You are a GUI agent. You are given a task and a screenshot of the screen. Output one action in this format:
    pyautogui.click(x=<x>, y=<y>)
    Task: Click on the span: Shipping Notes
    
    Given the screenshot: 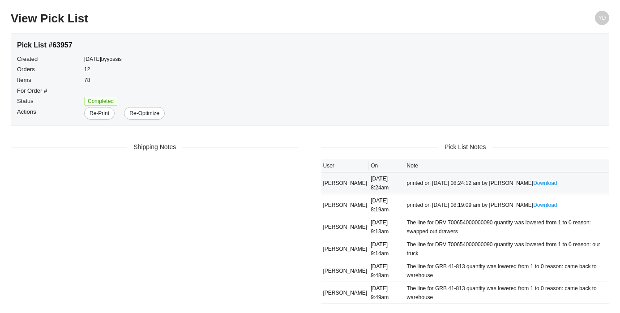 What is the action you would take?
    pyautogui.click(x=154, y=147)
    